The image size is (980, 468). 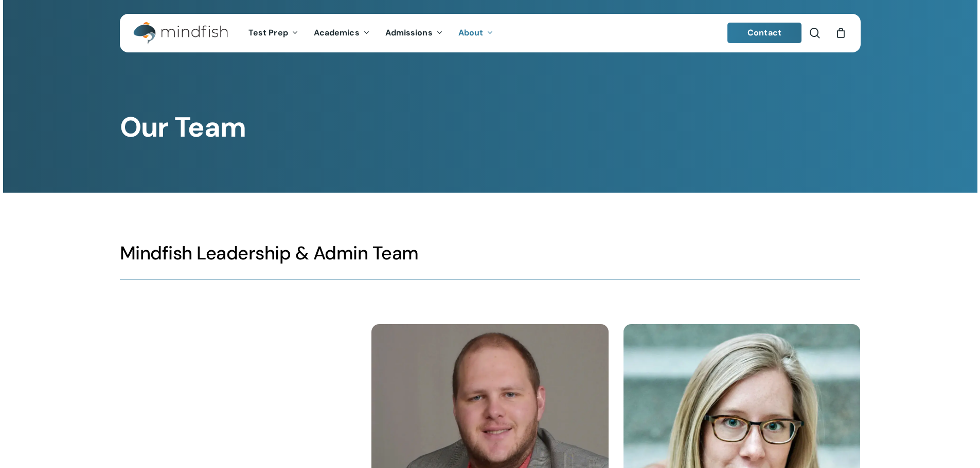 I want to click on span: Test Prep, so click(x=268, y=32).